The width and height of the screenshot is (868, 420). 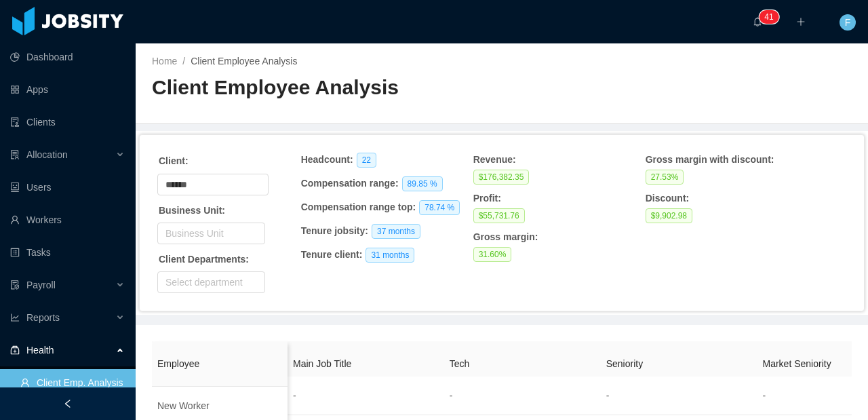 What do you see at coordinates (173, 161) in the screenshot?
I see `strong: Client:` at bounding box center [173, 161].